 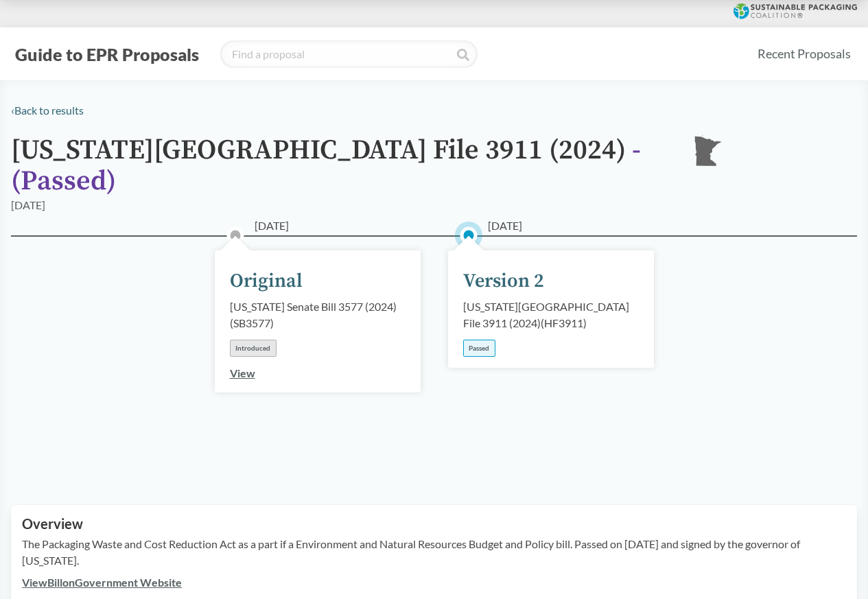 What do you see at coordinates (504, 282) in the screenshot?
I see `div: Version 2` at bounding box center [504, 282].